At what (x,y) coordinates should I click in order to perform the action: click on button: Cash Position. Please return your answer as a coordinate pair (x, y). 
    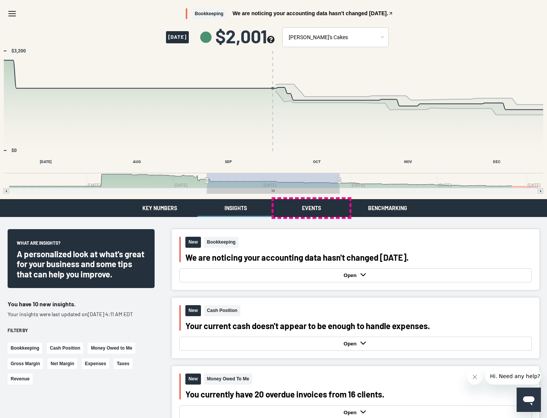
    Looking at the image, I should click on (65, 348).